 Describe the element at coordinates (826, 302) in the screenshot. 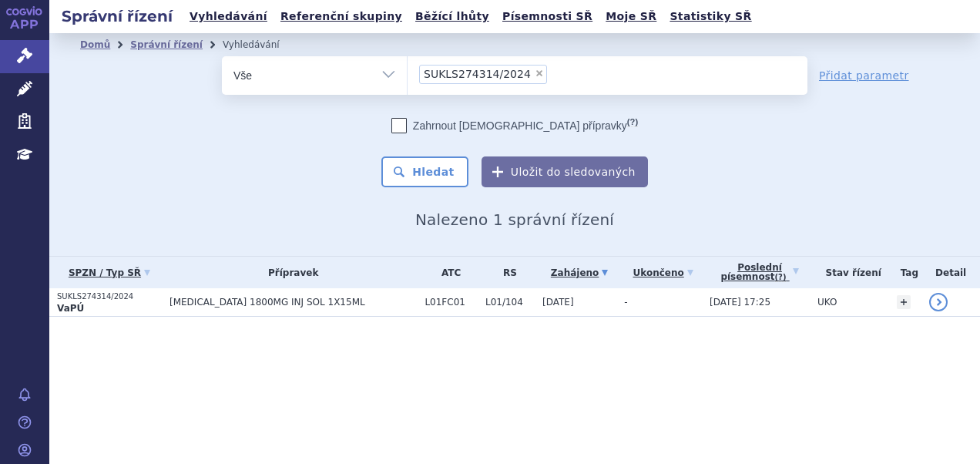

I see `span: UKO` at that location.